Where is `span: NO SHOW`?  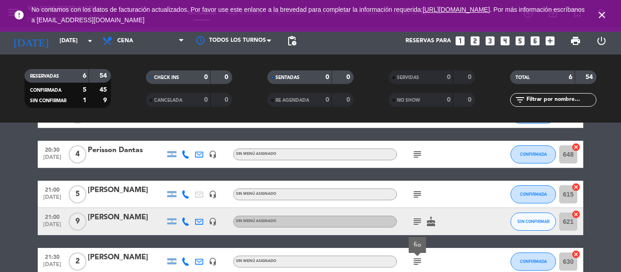 span: NO SHOW is located at coordinates (409, 101).